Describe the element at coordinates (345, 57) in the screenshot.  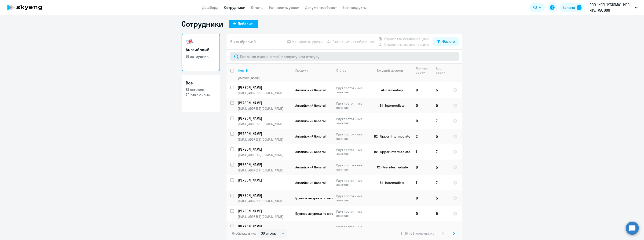
I see `input: Поиск по имени, email, продукту или статусу` at that location.